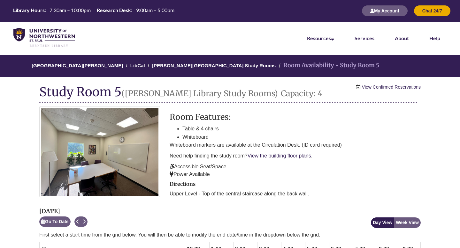 This screenshot has height=248, width=460. Describe the element at coordinates (384, 11) in the screenshot. I see `a: My Account` at that location.